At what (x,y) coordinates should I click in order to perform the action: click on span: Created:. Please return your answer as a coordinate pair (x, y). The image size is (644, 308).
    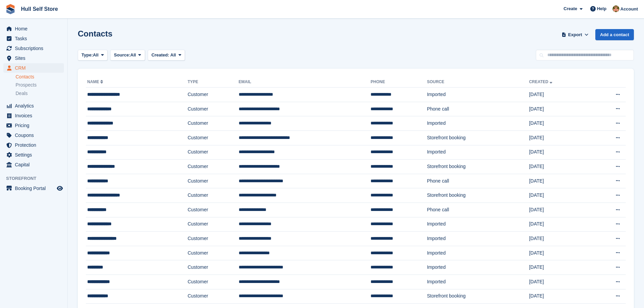
    Looking at the image, I should click on (160, 55).